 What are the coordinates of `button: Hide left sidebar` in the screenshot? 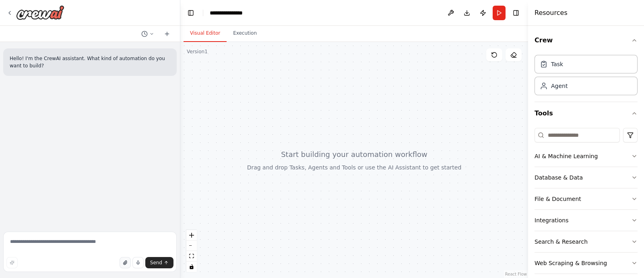 It's located at (191, 13).